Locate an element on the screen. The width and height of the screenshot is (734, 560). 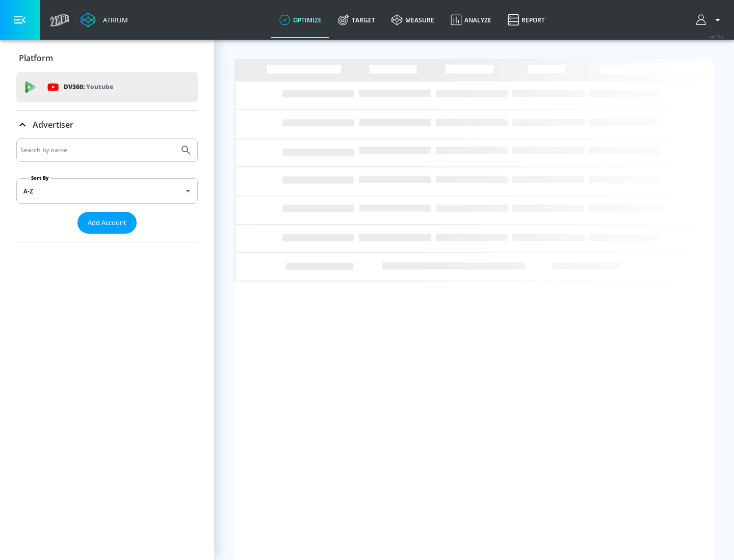
p: Advertiser is located at coordinates (53, 125).